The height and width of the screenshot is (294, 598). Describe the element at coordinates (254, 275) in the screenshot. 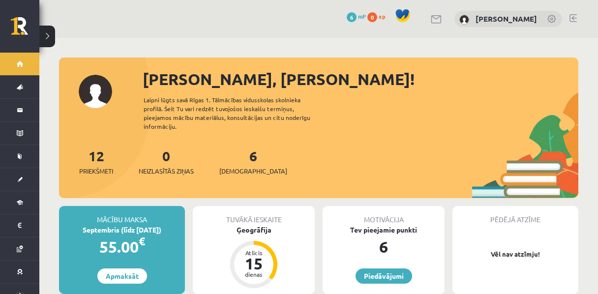

I see `div: dienas` at that location.